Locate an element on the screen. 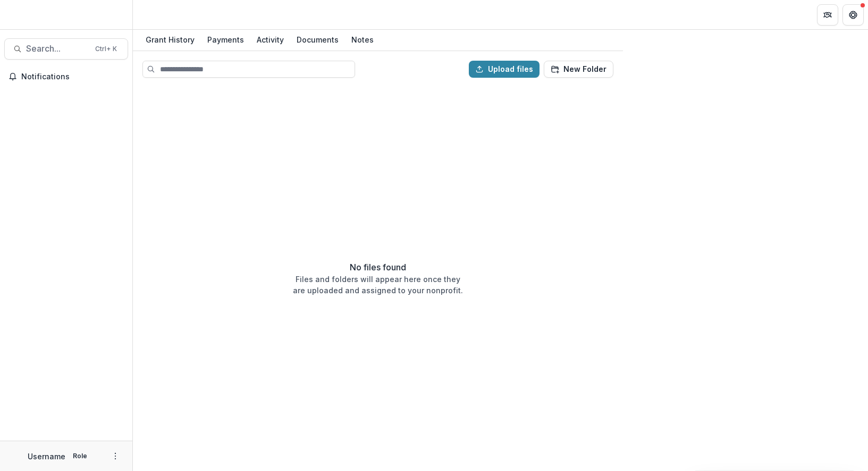  div: Grant History is located at coordinates (170, 40).